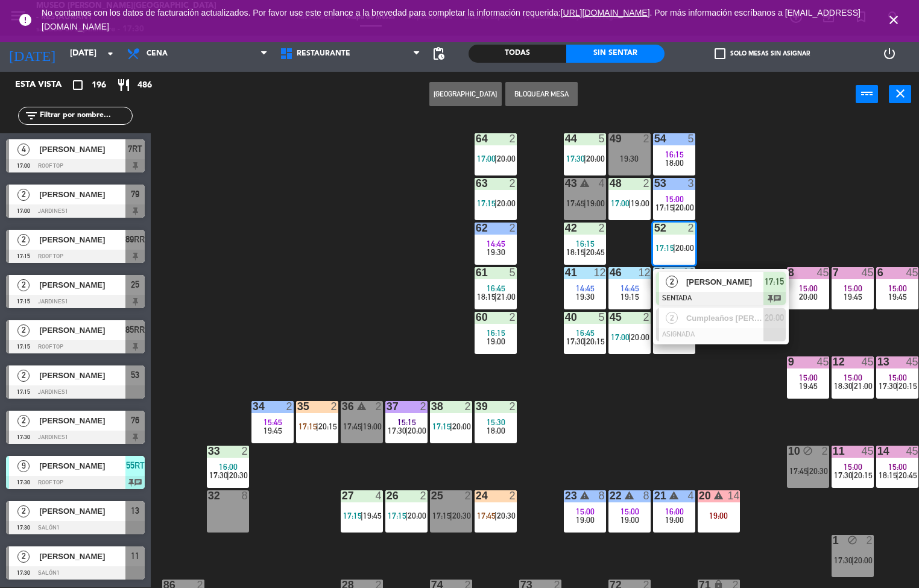  What do you see at coordinates (675, 154) in the screenshot?
I see `span: 16:15` at bounding box center [675, 154].